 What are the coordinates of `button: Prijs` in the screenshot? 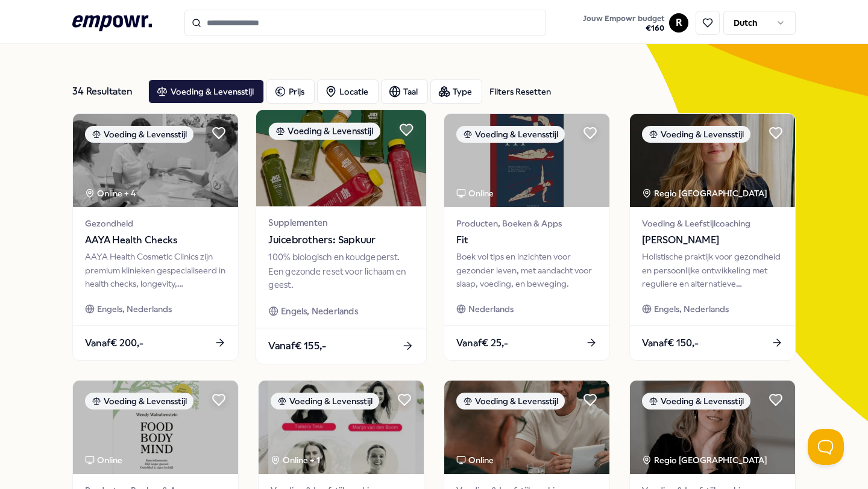 It's located at (291, 91).